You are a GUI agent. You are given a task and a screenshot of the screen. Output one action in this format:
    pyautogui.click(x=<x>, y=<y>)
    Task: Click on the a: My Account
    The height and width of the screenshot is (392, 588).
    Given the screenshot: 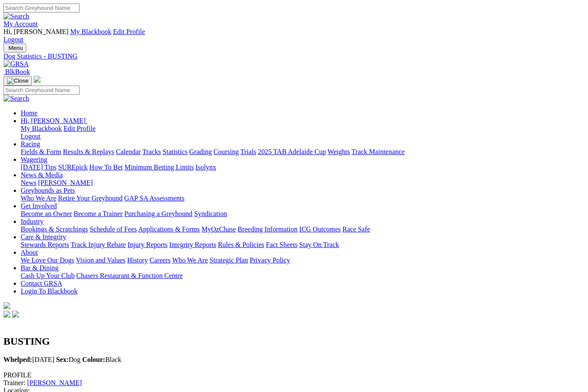 What is the action you would take?
    pyautogui.click(x=21, y=24)
    